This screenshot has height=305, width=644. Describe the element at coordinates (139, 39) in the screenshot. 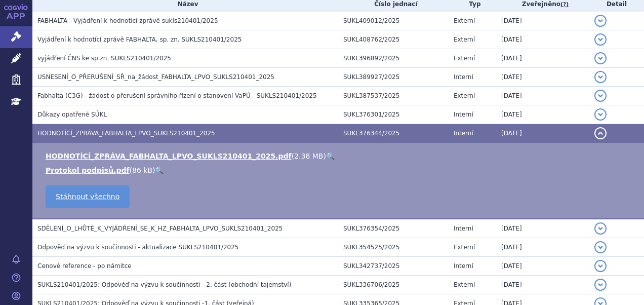

I see `span: Vyjádření k hodnotící zprávě FABHALTA, sp. zn. SUKLS210401/2025` at that location.